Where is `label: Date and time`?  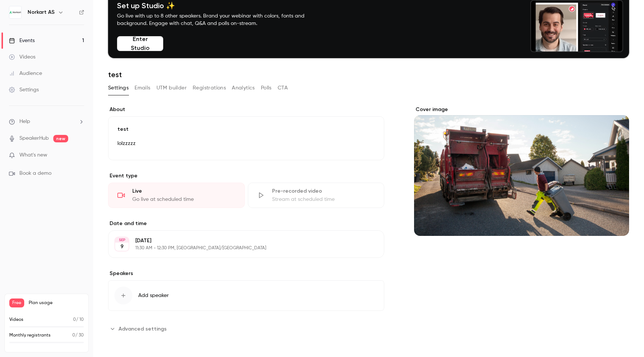 label: Date and time is located at coordinates (246, 224).